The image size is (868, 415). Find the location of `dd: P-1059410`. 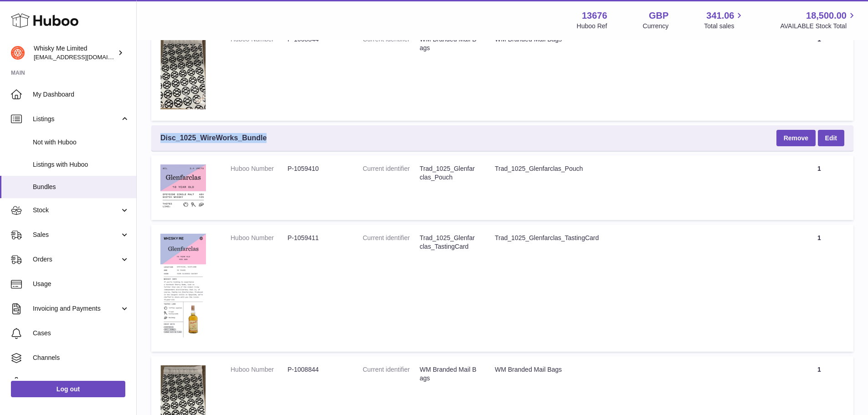

dd: P-1059410 is located at coordinates (316, 169).